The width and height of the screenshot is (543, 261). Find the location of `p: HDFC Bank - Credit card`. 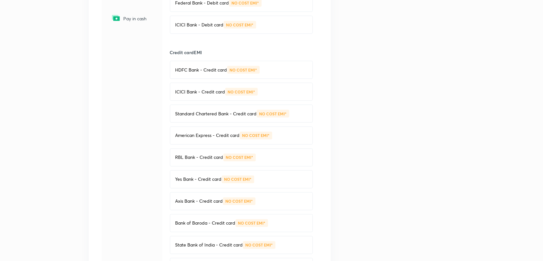

p: HDFC Bank - Credit card is located at coordinates (201, 70).